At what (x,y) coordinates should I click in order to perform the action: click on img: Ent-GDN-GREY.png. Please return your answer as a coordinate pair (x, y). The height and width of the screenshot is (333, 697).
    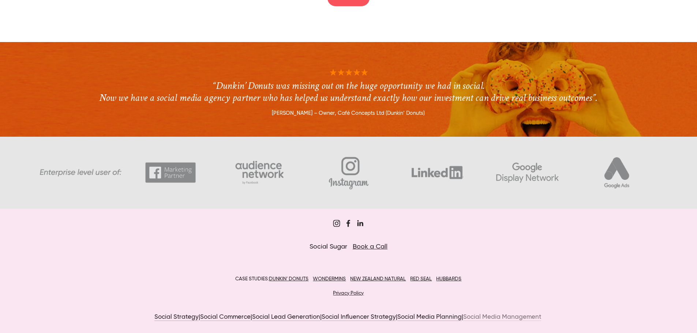
    Looking at the image, I should click on (527, 173).